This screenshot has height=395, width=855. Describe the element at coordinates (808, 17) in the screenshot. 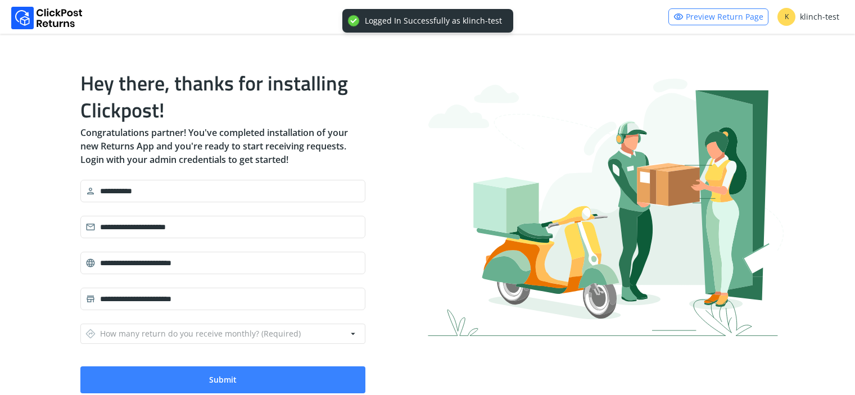

I see `div: klinch-test` at that location.